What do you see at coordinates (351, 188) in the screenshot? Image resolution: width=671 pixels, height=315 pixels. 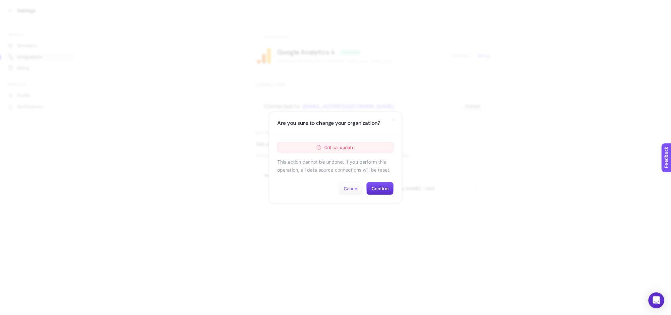 I see `button: Cancel` at bounding box center [351, 188].